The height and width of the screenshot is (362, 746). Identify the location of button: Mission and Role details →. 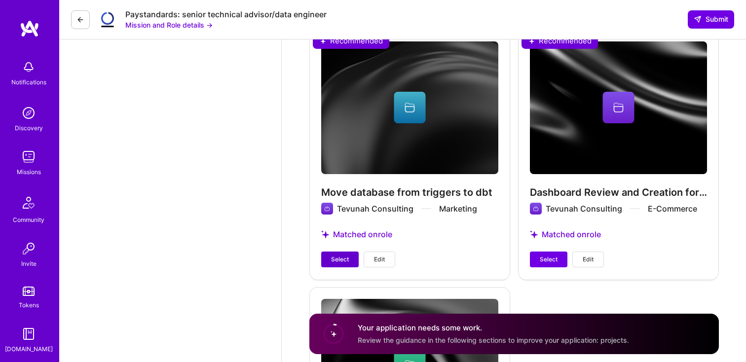
(169, 25).